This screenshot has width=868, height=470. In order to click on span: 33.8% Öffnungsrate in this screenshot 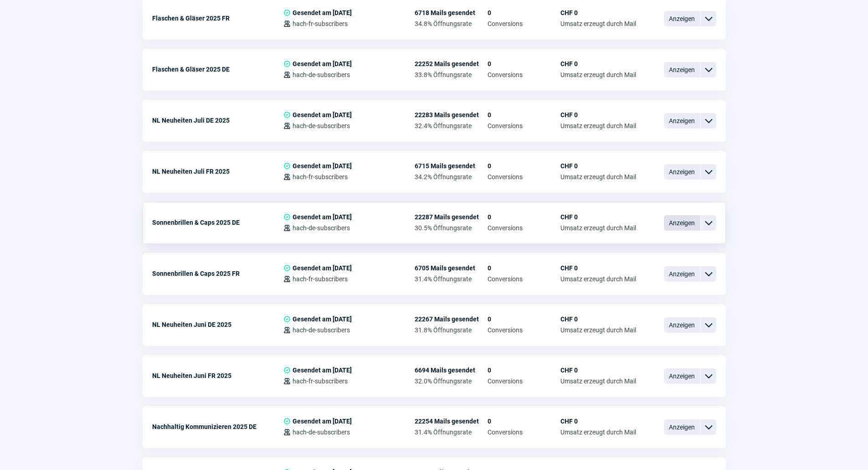, I will do `click(451, 75)`.